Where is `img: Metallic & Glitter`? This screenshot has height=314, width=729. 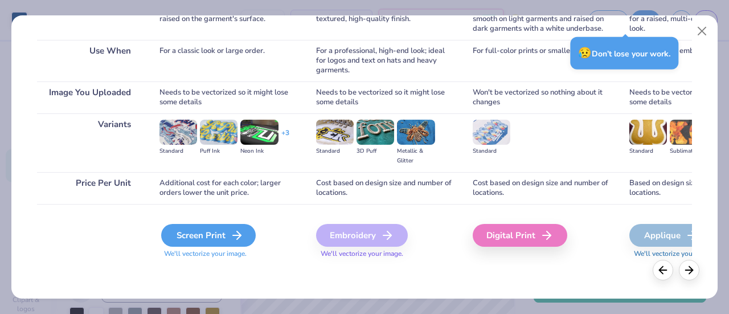 img: Metallic & Glitter is located at coordinates (416, 132).